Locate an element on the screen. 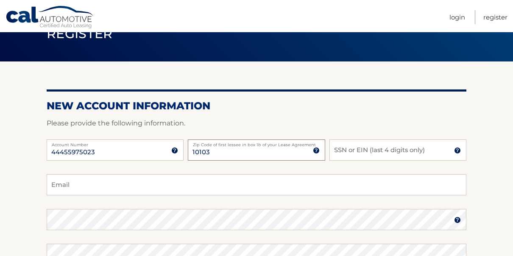 Image resolution: width=513 pixels, height=256 pixels. h2: New Account Information is located at coordinates (257, 106).